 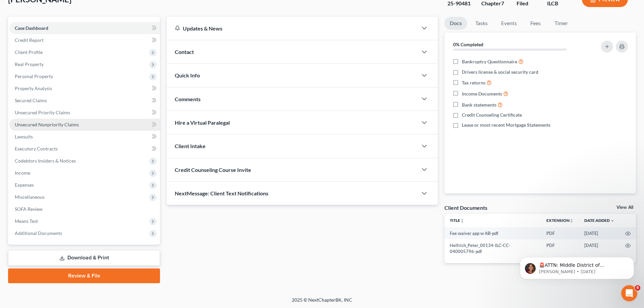 What do you see at coordinates (26, 221) in the screenshot?
I see `span: Means Test` at bounding box center [26, 221].